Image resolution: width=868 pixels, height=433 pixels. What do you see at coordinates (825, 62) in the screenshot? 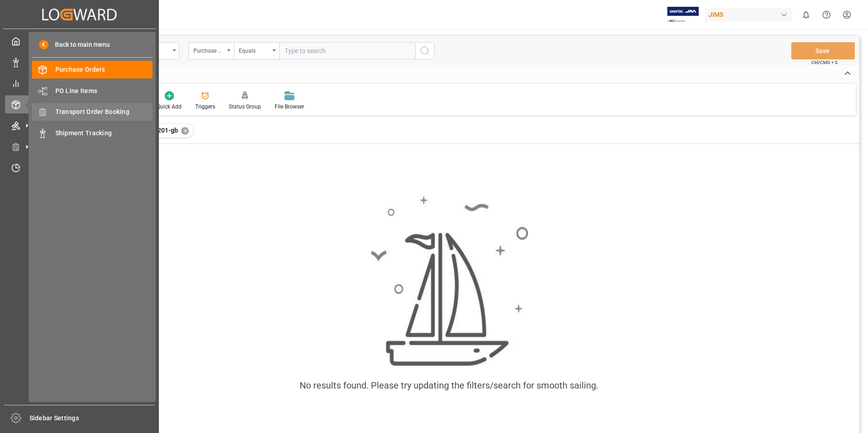
I see `span: Ctrl/CMD + S` at bounding box center [825, 62].